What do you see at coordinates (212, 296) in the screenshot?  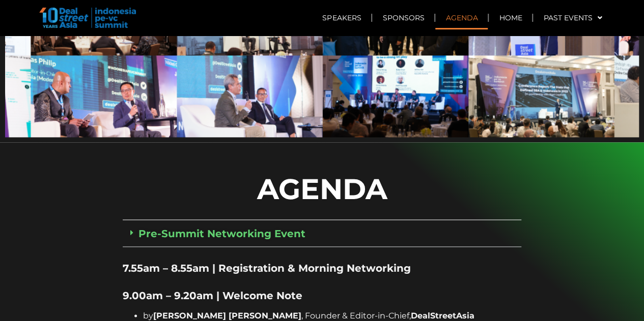 I see `strong: 9.00am – 9.20am | Welcome Note` at bounding box center [212, 296].